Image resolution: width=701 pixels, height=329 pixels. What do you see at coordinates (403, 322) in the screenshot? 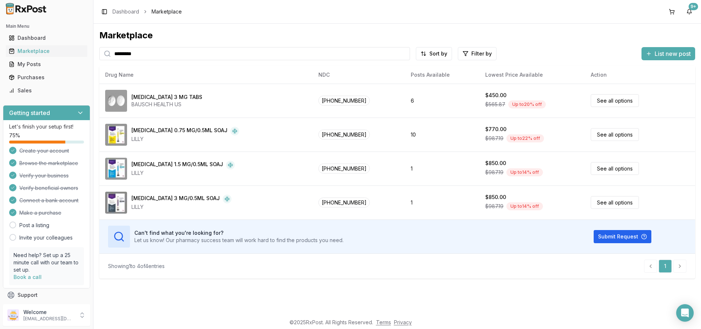
I see `a: Privacy` at bounding box center [403, 322].